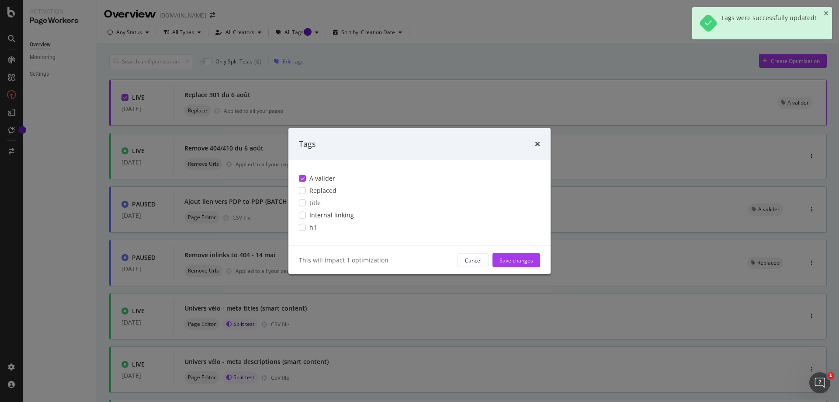 Image resolution: width=839 pixels, height=402 pixels. Describe the element at coordinates (516, 260) in the screenshot. I see `button: Save changes` at that location.